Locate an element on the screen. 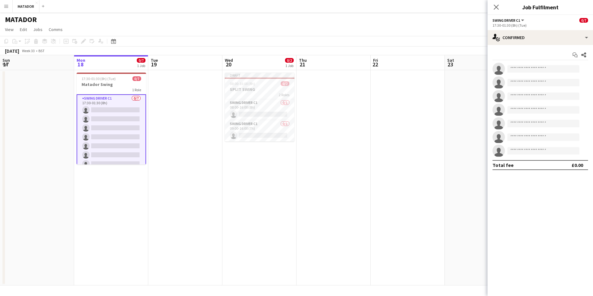  span: Week 33 is located at coordinates (28, 51).